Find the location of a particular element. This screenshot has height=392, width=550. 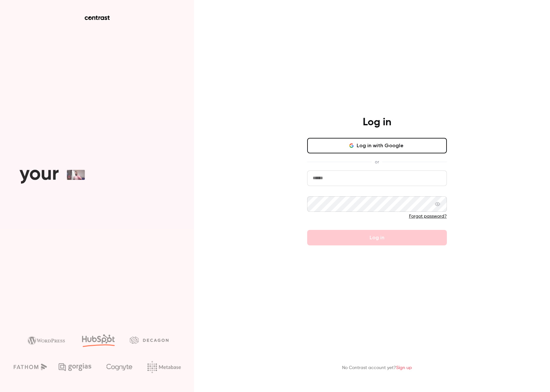

span: or is located at coordinates (377, 162).